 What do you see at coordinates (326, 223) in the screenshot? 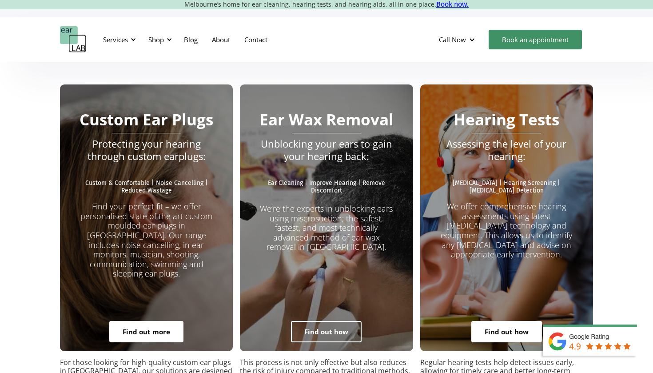
I see `p: We’re the experts in unblocking ears using miscrosuction; the safest, fastest, and most technical...` at bounding box center [326, 223].